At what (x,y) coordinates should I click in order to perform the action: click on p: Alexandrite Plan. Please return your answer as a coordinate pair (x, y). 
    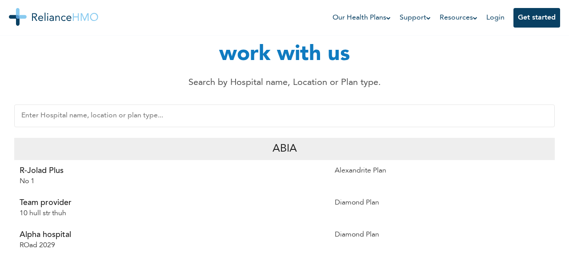
    Looking at the image, I should click on (442, 171).